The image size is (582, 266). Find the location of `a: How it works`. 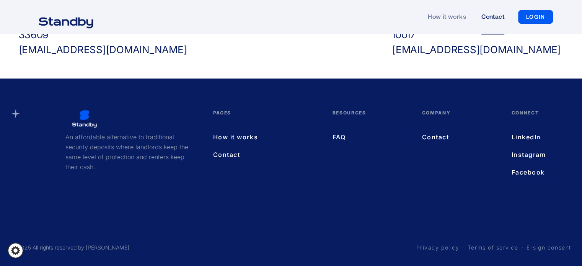

a: How it works is located at coordinates (265, 137).